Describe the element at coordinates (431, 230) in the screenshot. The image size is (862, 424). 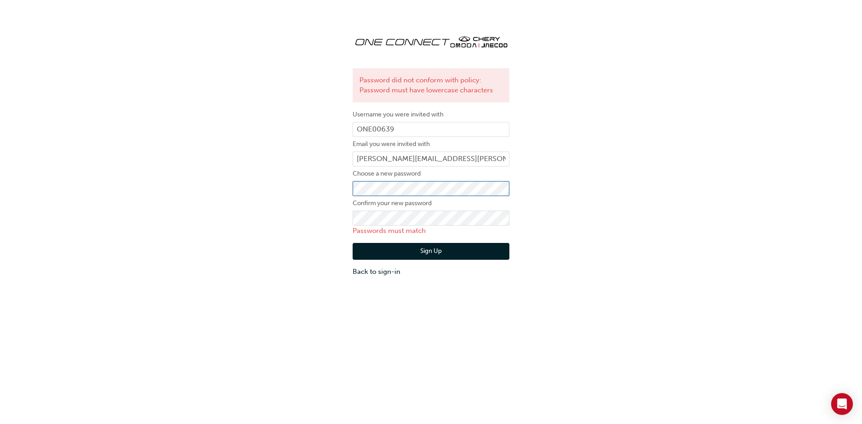
I see `p: Passwords must match` at that location.